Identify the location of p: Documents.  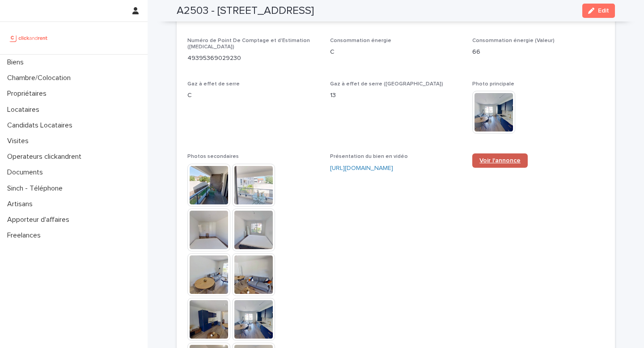
(27, 172).